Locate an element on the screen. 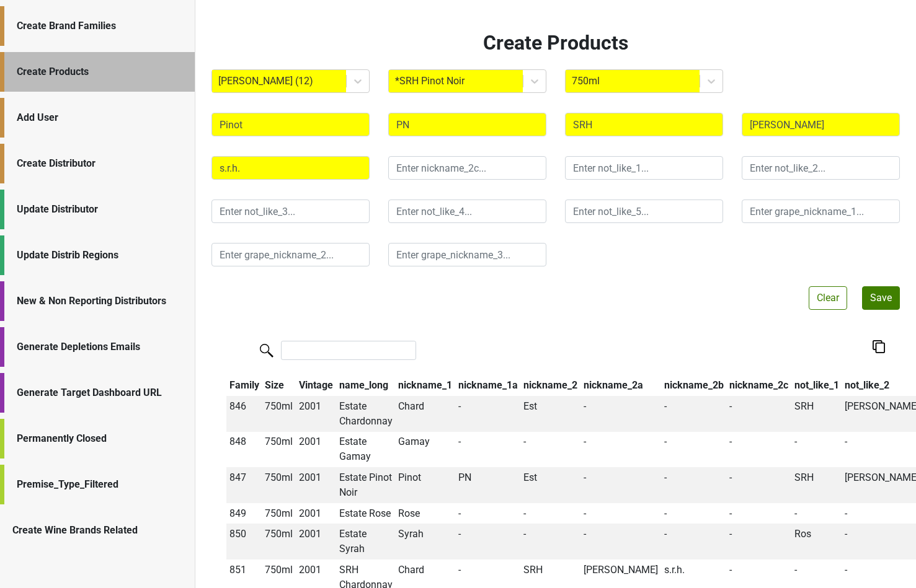 The width and height of the screenshot is (916, 588). td: 850 is located at coordinates (244, 542).